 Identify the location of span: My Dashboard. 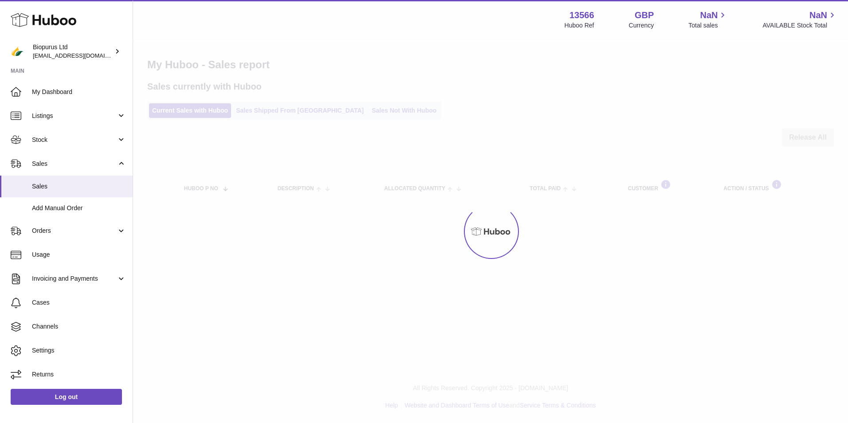
(79, 92).